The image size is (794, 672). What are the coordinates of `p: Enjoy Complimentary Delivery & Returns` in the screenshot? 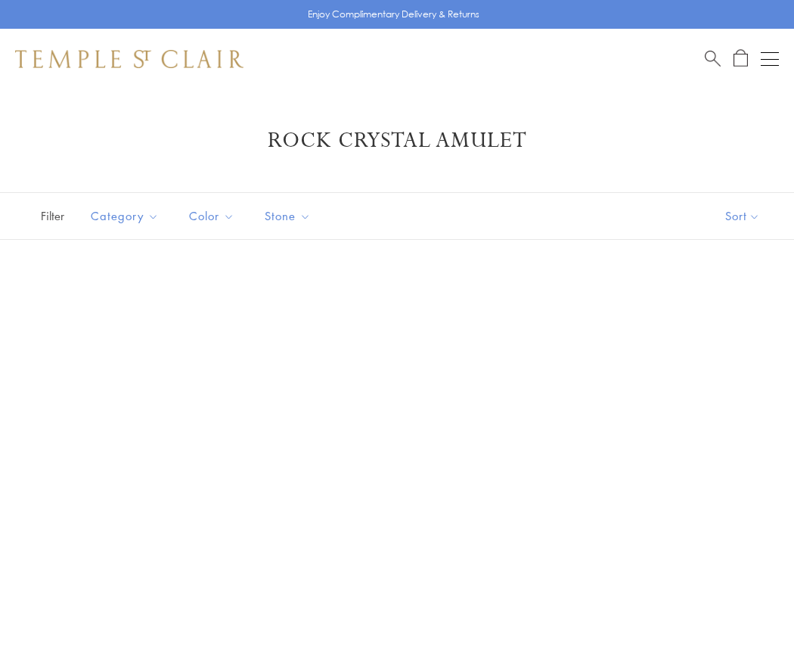 It's located at (394, 15).